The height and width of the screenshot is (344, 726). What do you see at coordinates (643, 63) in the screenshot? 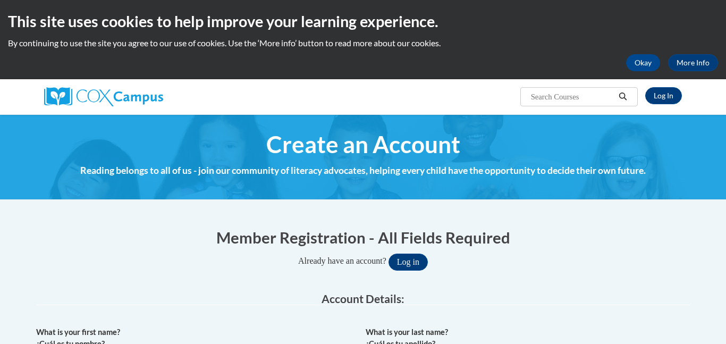
I see `button: Okay` at bounding box center [643, 63].